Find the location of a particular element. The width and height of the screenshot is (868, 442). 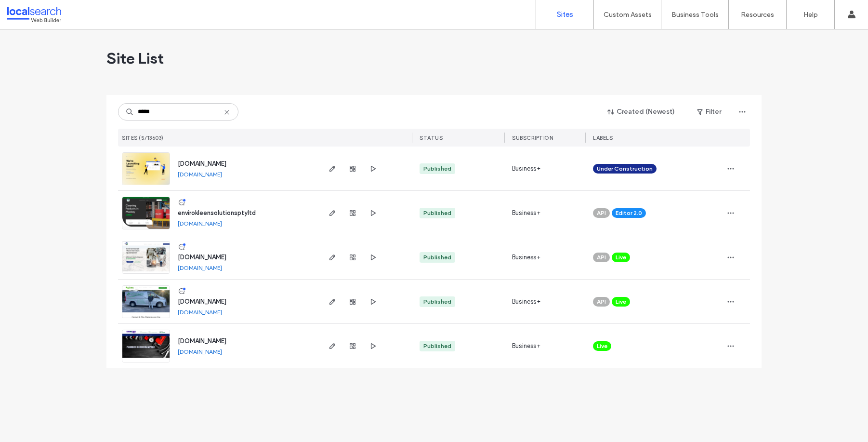

span: LABELS is located at coordinates (603, 138).